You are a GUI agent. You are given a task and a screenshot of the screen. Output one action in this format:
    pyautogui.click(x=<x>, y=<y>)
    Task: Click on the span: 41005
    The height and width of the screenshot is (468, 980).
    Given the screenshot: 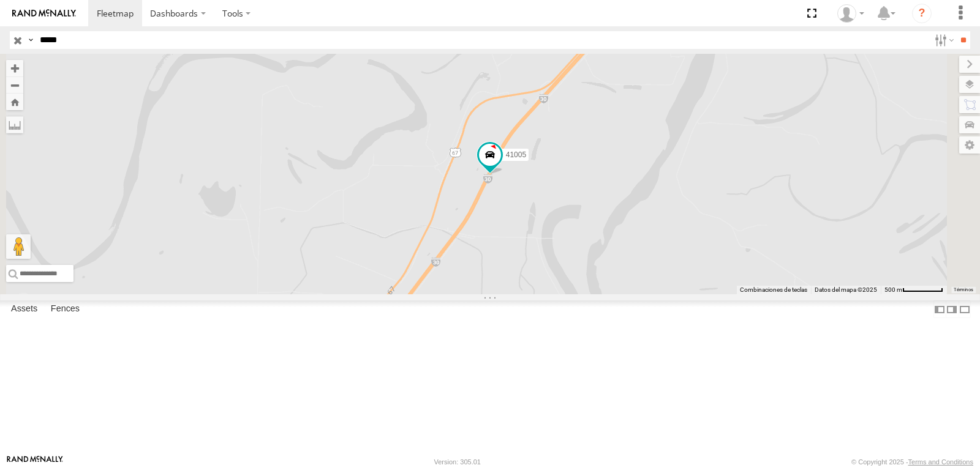 What is the action you would take?
    pyautogui.click(x=515, y=155)
    